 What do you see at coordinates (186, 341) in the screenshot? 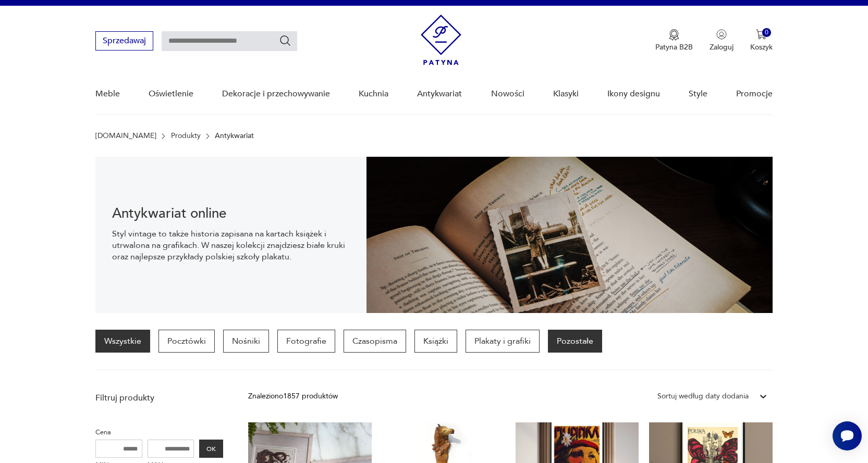
I see `p: Pocztówki` at bounding box center [186, 341].